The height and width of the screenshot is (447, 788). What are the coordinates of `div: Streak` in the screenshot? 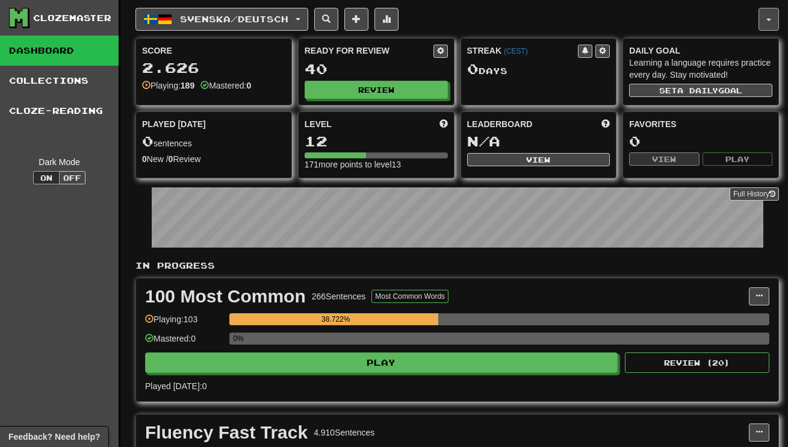 It's located at (522, 51).